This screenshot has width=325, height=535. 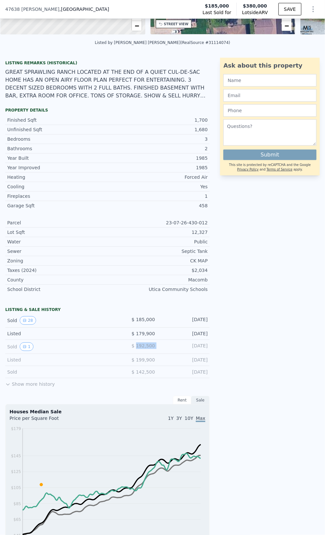 What do you see at coordinates (57, 280) in the screenshot?
I see `div: County` at bounding box center [57, 280].